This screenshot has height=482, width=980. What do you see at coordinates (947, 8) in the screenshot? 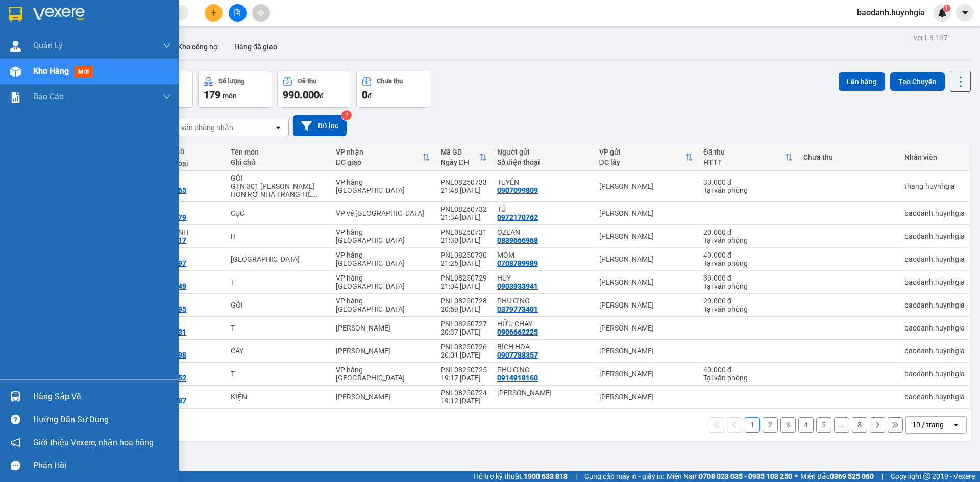
I see `sup: 1` at bounding box center [947, 8].